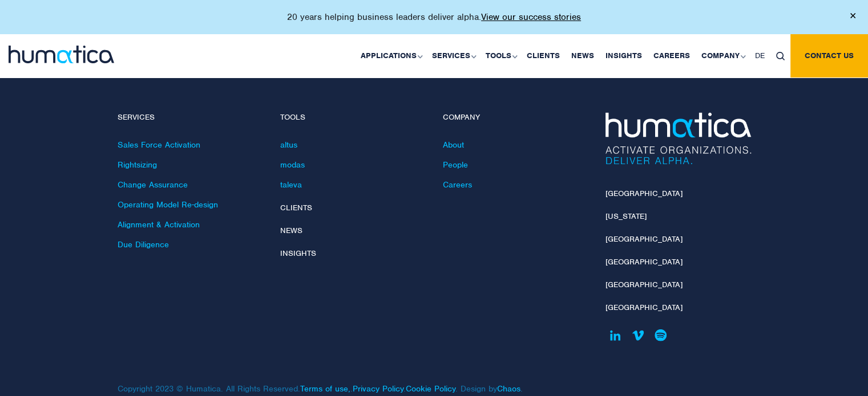 Image resolution: width=868 pixels, height=396 pixels. I want to click on a: DE, so click(760, 56).